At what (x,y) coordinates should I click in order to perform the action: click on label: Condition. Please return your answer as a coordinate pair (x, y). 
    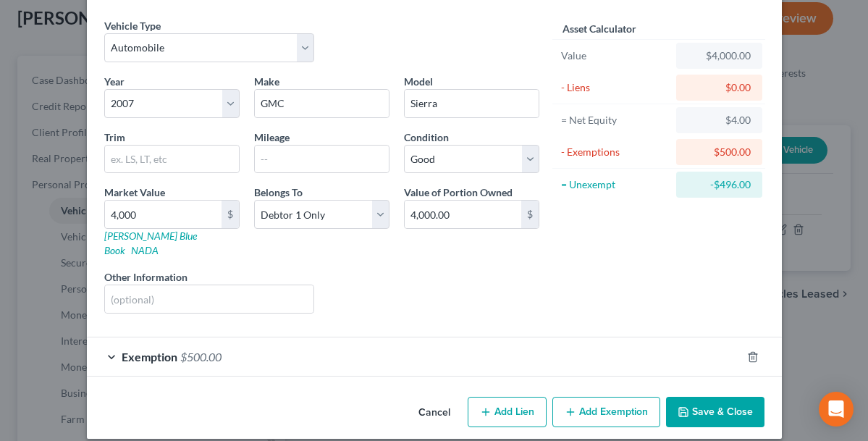
    Looking at the image, I should click on (426, 137).